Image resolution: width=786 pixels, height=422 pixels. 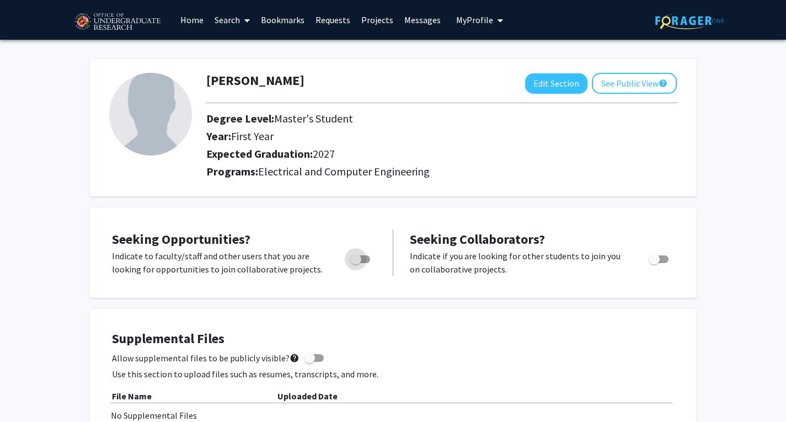 What do you see at coordinates (394, 154) in the screenshot?
I see `h2: Expected Graduation:` at bounding box center [394, 154].